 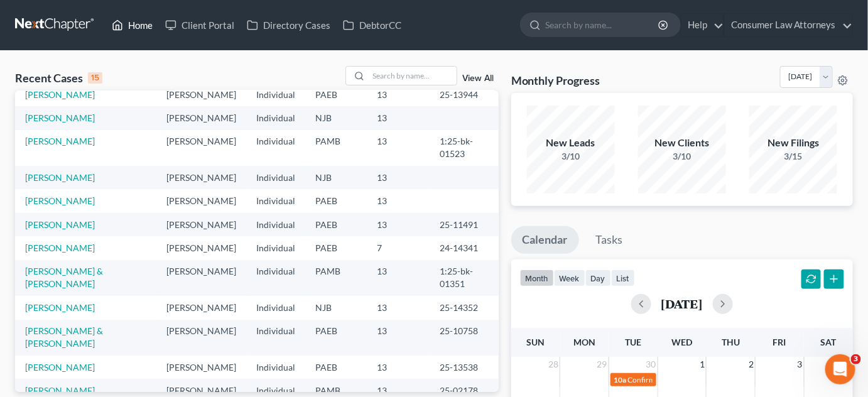 What do you see at coordinates (793, 142) in the screenshot?
I see `div: New Filings` at bounding box center [793, 142].